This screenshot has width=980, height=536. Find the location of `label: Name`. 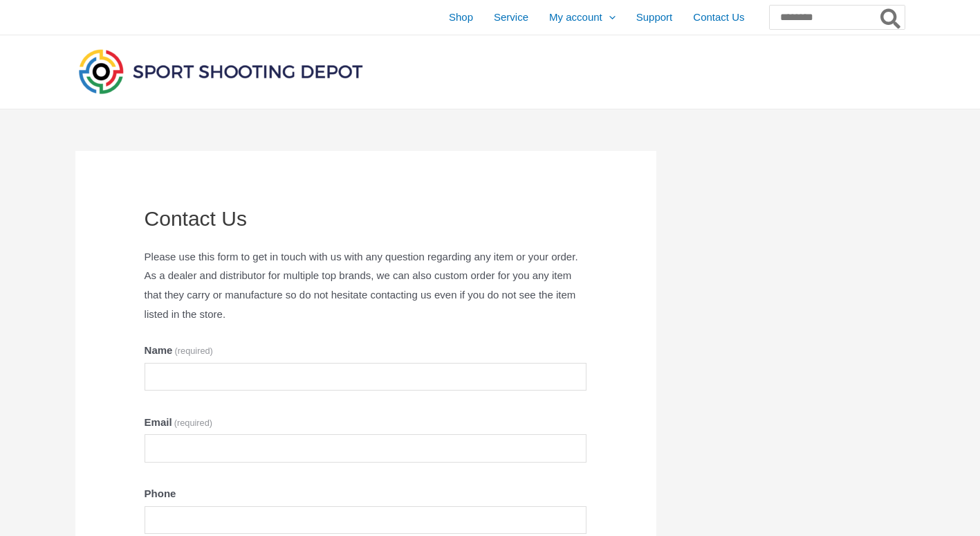

label: Name is located at coordinates (366, 350).